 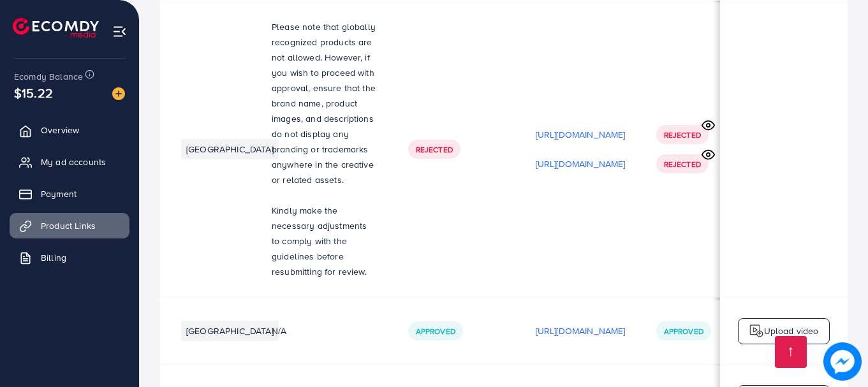 What do you see at coordinates (325, 103) in the screenshot?
I see `p: Please note that globally recognized products are not allowed. However, if you wish to proceed wi...` at bounding box center [325, 103].